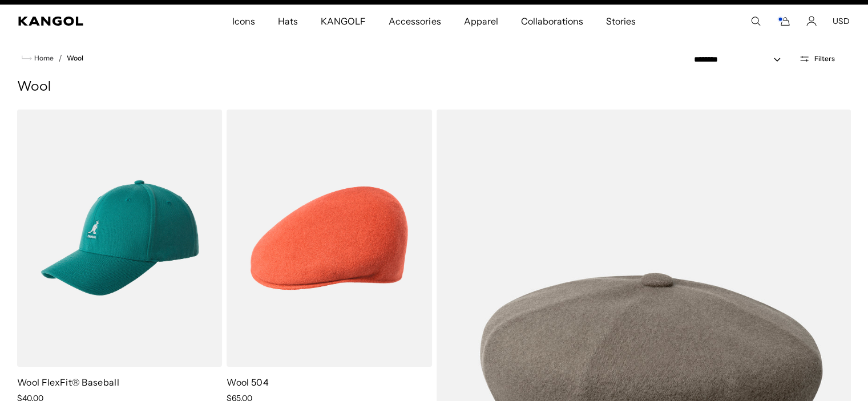  What do you see at coordinates (783, 21) in the screenshot?
I see `button: Cart` at bounding box center [783, 21].